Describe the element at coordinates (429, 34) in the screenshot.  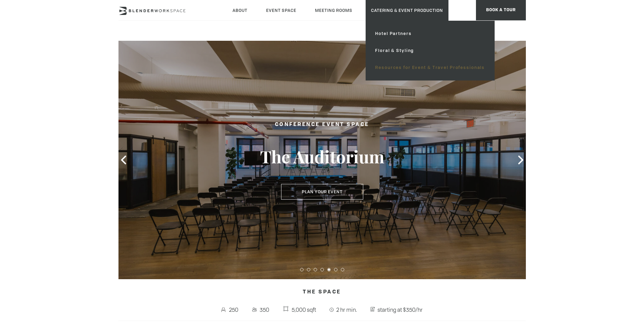
I see `a: Hotel Partners` at that location.